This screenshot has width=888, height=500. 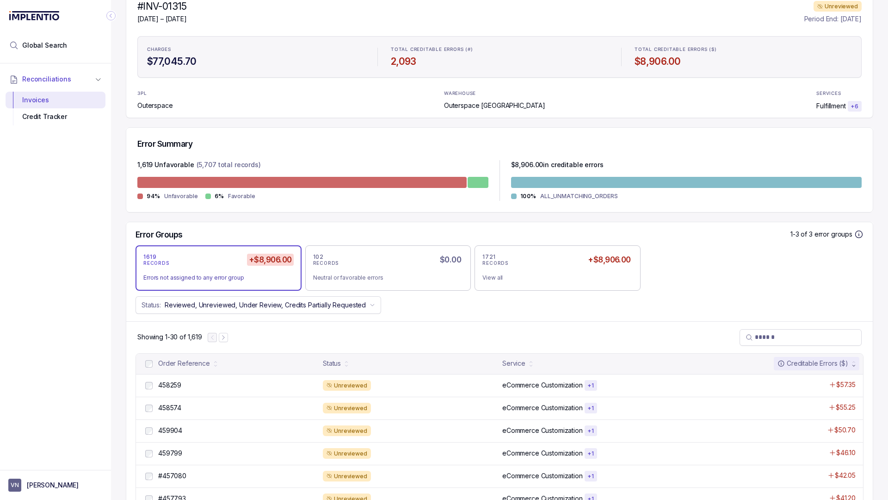 I want to click on div: View all, so click(x=554, y=278).